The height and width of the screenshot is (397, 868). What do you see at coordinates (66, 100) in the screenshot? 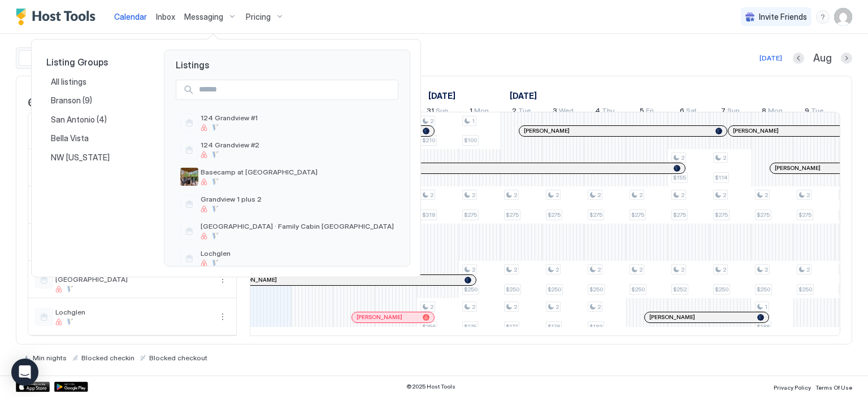
I see `span: Branson` at bounding box center [66, 100].